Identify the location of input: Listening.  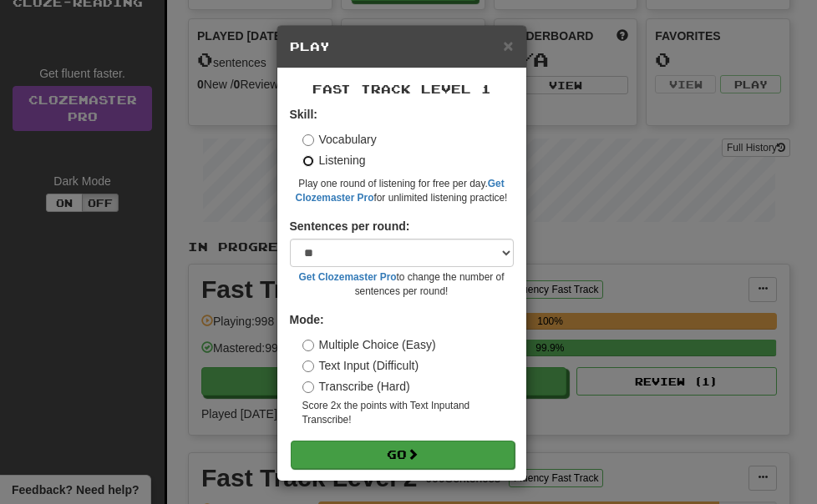
(308, 161).